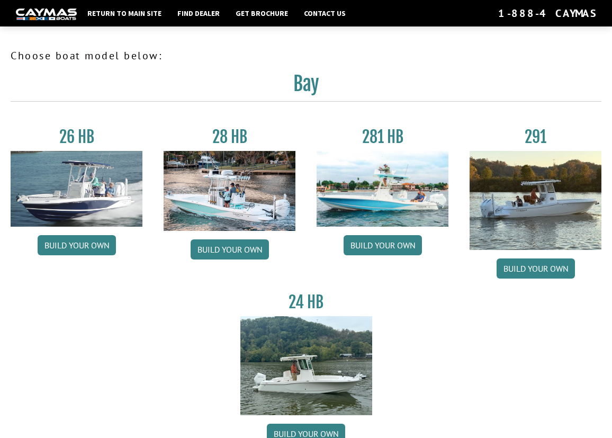  I want to click on h2: Bay, so click(306, 87).